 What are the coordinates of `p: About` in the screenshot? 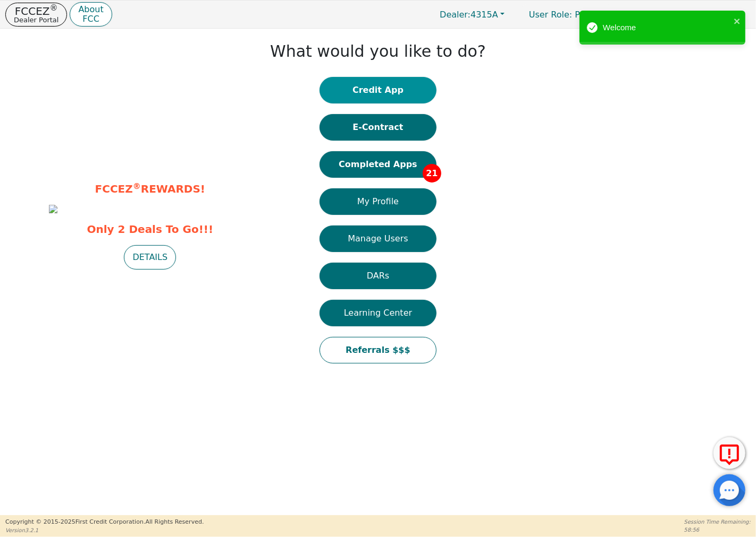 It's located at (90, 9).